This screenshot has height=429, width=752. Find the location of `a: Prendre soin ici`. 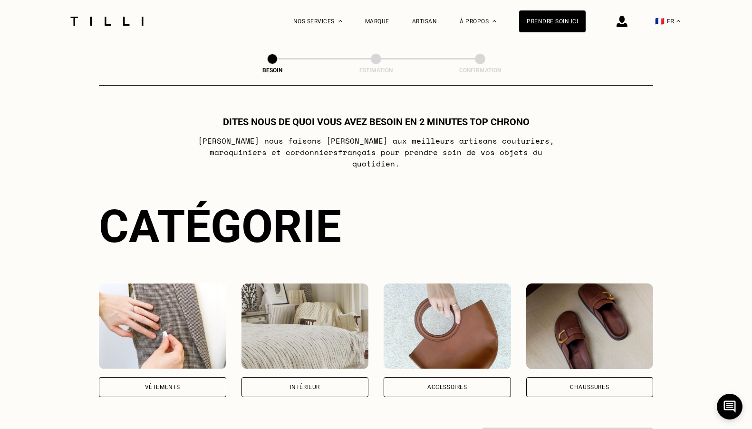

a: Prendre soin ici is located at coordinates (552, 21).